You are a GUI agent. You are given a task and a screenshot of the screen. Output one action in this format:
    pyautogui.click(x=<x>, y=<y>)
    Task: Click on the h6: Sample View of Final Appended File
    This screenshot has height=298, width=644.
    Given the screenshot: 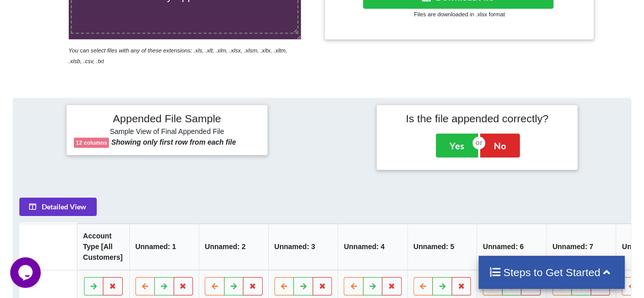 What is the action you would take?
    pyautogui.click(x=167, y=133)
    